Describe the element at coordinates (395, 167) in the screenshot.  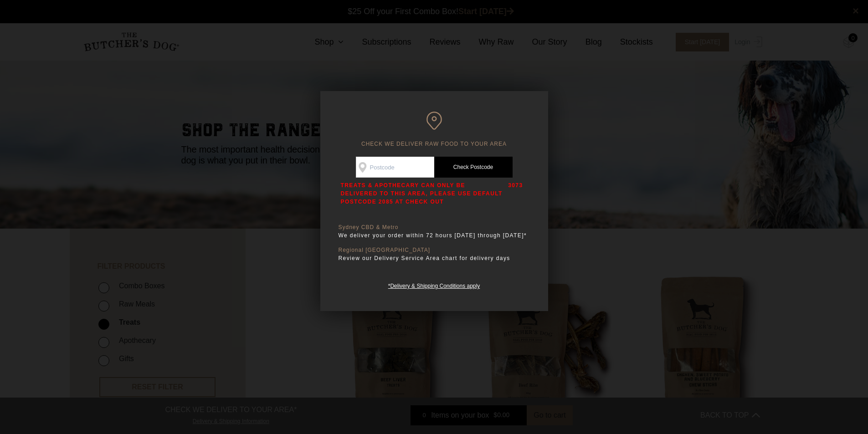
I see `input: Postcode` at that location.